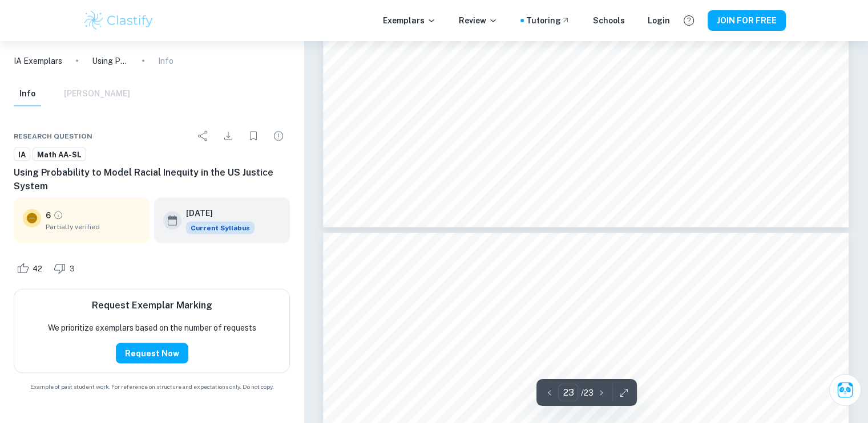 This screenshot has width=868, height=423. I want to click on h6: Request Exemplar Marking, so click(152, 306).